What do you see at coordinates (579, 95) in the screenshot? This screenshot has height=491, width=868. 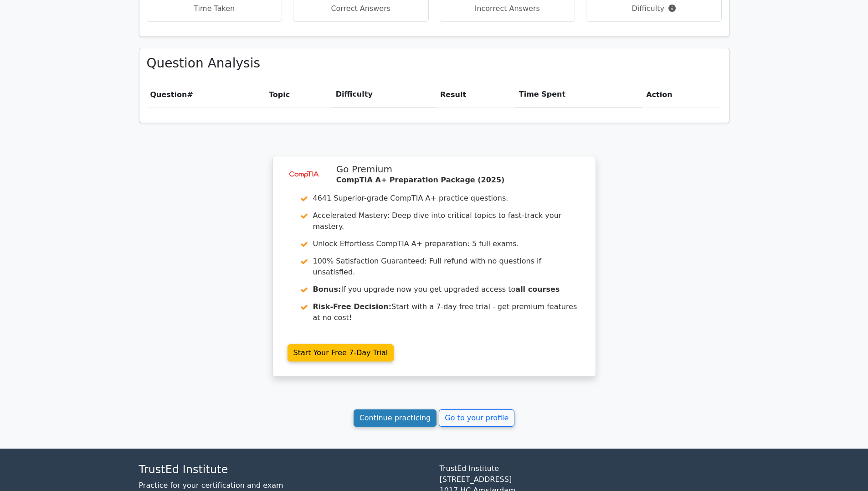 I see `th: Time Spent` at bounding box center [579, 95].